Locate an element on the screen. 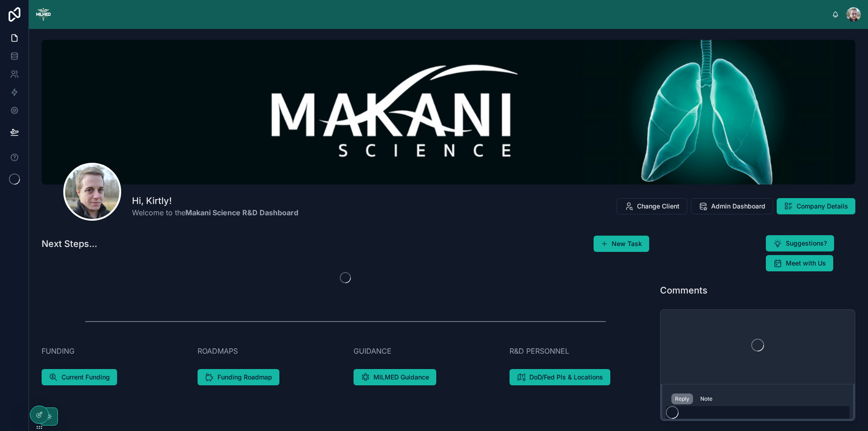  button: Reply is located at coordinates (682, 399).